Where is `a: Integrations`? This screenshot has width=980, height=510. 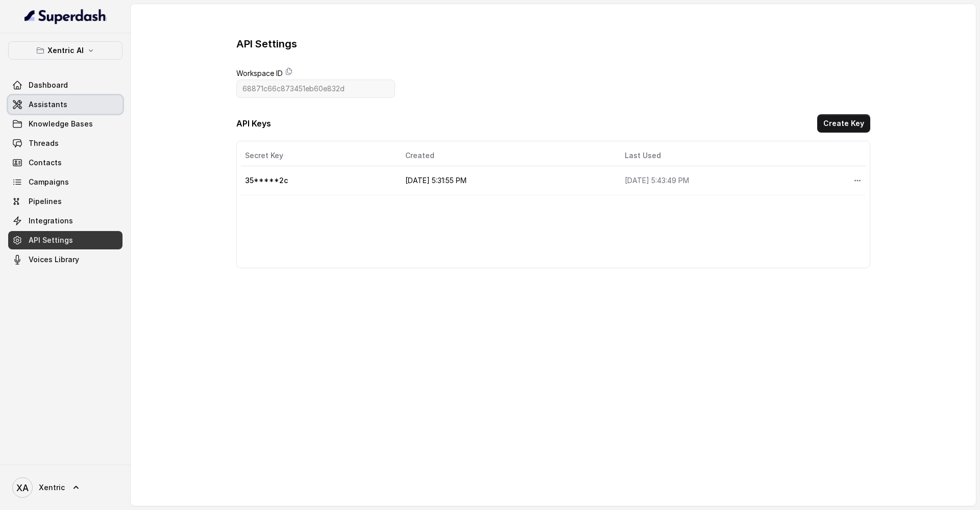 a: Integrations is located at coordinates (65, 221).